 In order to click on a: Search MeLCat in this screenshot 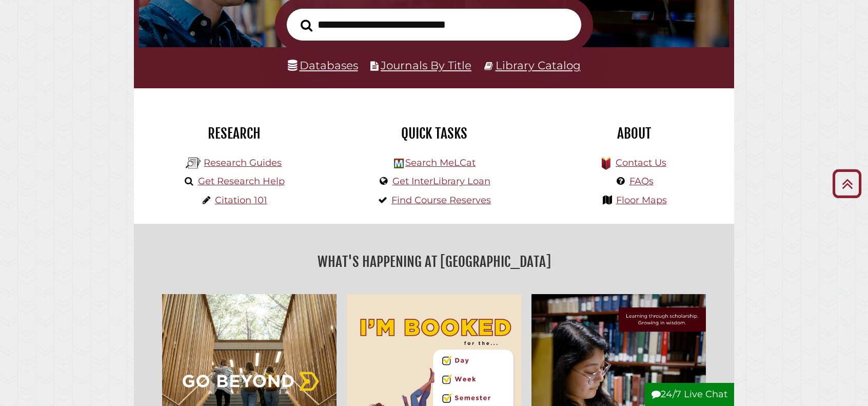, I will do `click(440, 163)`.